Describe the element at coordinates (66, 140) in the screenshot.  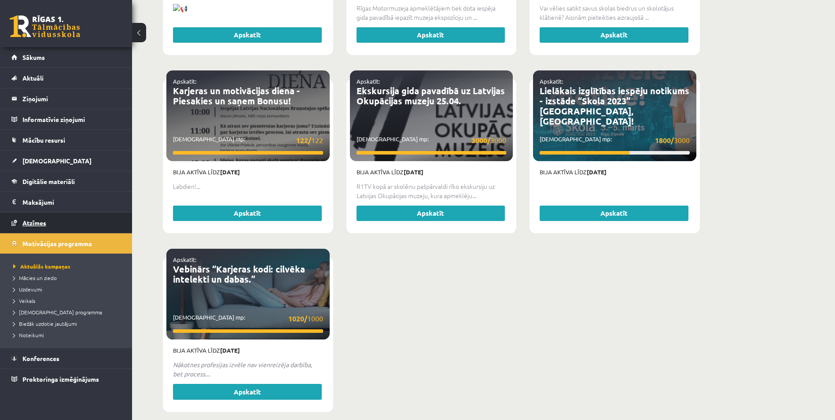
I see `a: Mācību resursi` at that location.